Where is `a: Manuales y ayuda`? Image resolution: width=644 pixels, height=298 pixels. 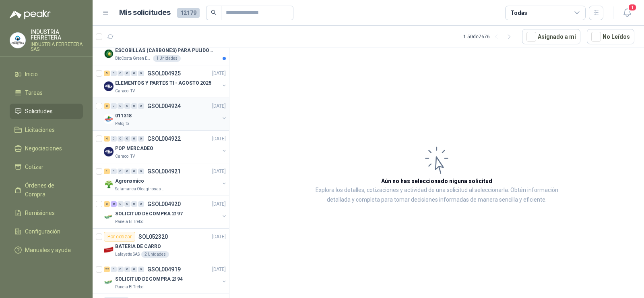
a: Manuales y ayuda is located at coordinates (46, 250).